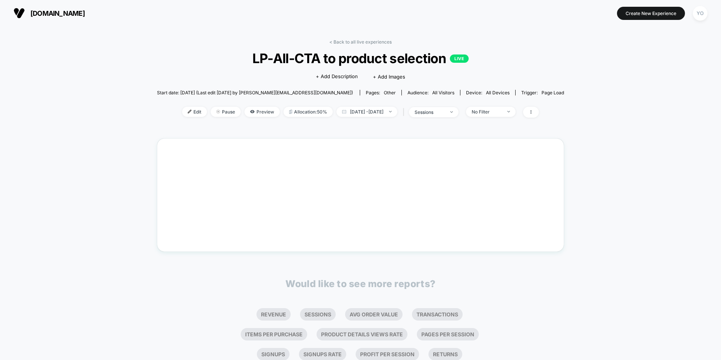  Describe the element at coordinates (487, 112) in the screenshot. I see `div: No Filter` at that location.